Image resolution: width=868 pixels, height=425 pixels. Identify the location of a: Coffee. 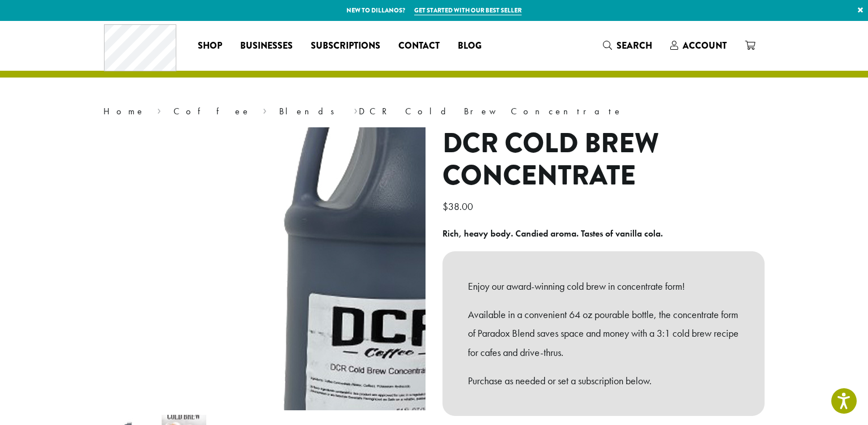
(212, 111).